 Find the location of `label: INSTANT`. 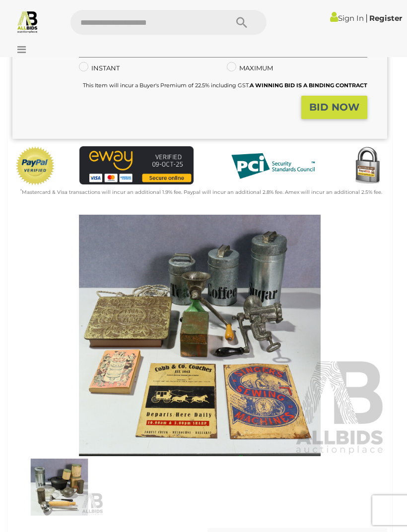

label: INSTANT is located at coordinates (99, 68).